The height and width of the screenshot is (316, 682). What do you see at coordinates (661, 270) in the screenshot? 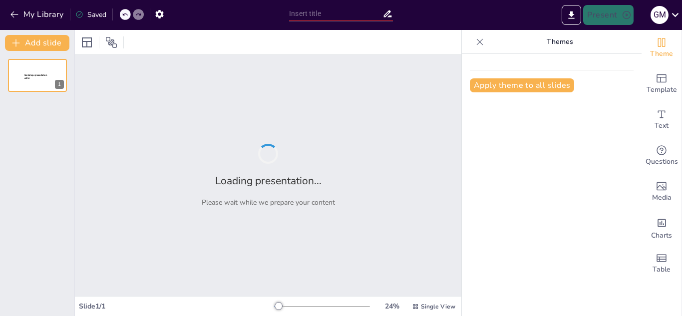
I see `span: Table` at bounding box center [661, 270].